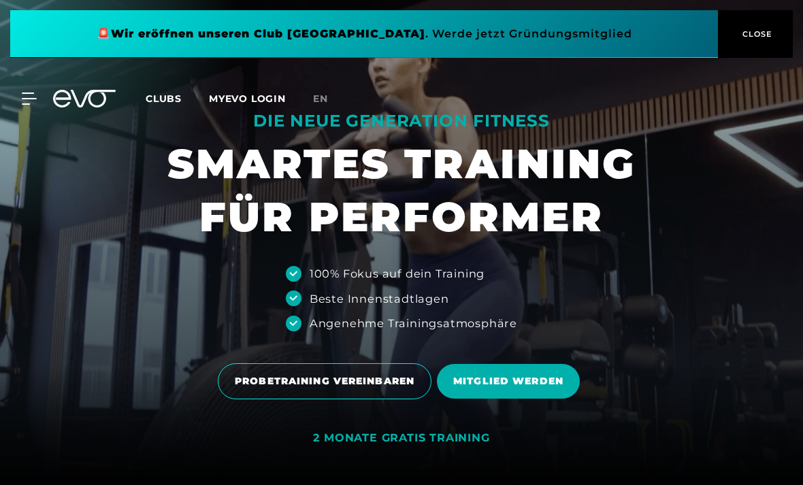 This screenshot has height=485, width=803. I want to click on span: Clubs, so click(163, 99).